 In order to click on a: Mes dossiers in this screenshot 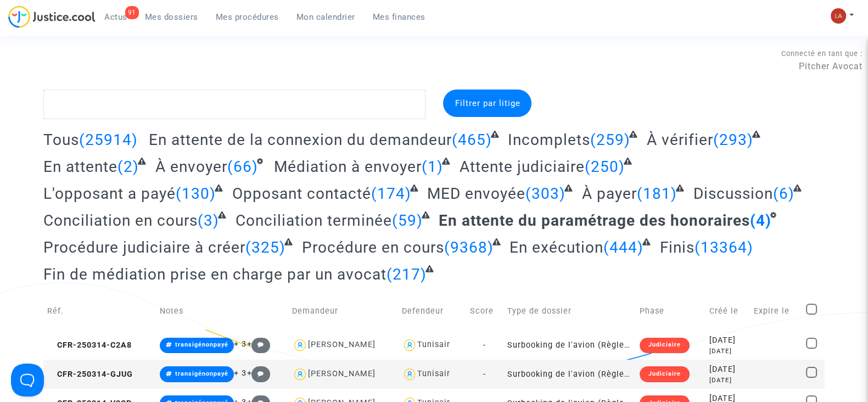, I will do `click(172, 17)`.